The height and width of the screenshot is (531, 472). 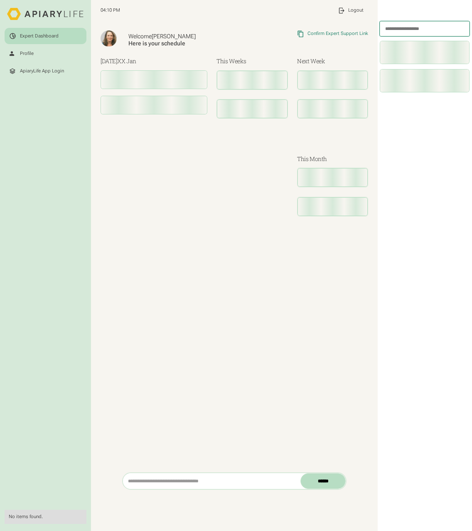 I want to click on a: ApiaryLife App Login, so click(x=45, y=71).